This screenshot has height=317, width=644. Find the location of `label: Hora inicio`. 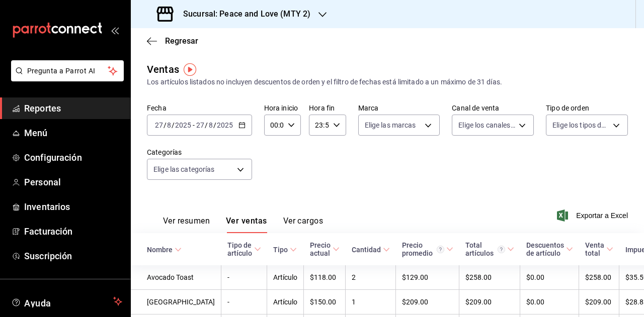

label: Hora inicio is located at coordinates (282, 108).